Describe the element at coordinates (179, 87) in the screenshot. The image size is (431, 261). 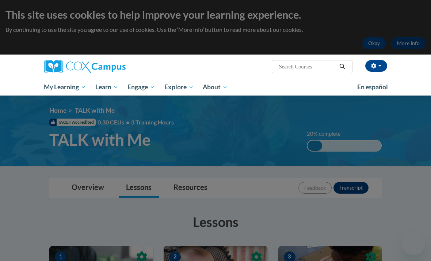
I see `a: Explore` at that location.